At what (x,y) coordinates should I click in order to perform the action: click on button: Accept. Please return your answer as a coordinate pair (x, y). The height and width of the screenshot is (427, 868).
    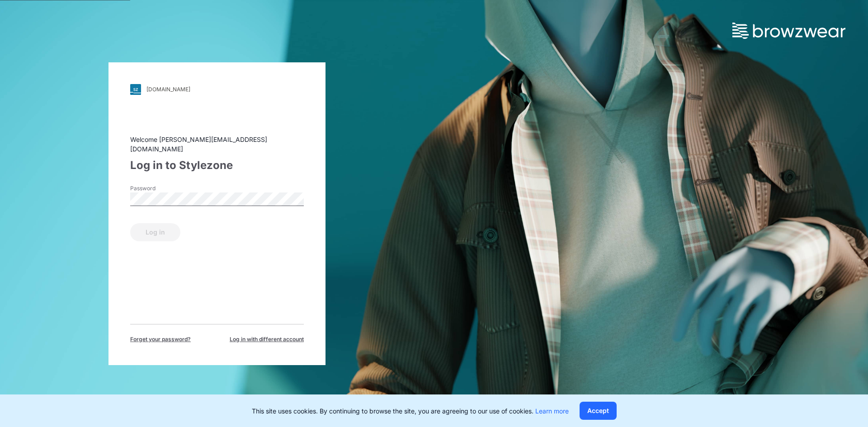
    Looking at the image, I should click on (598, 410).